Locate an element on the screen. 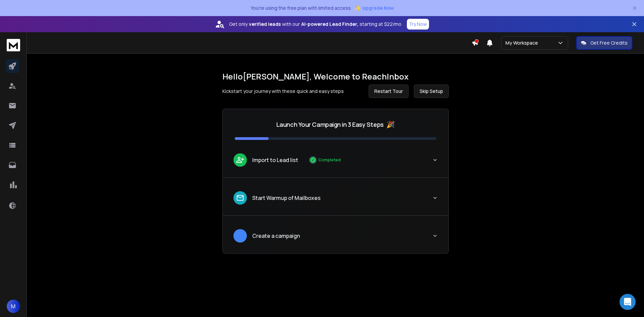 The width and height of the screenshot is (644, 317). p: Kickstart your journey with these quick and easy steps is located at coordinates (283, 91).